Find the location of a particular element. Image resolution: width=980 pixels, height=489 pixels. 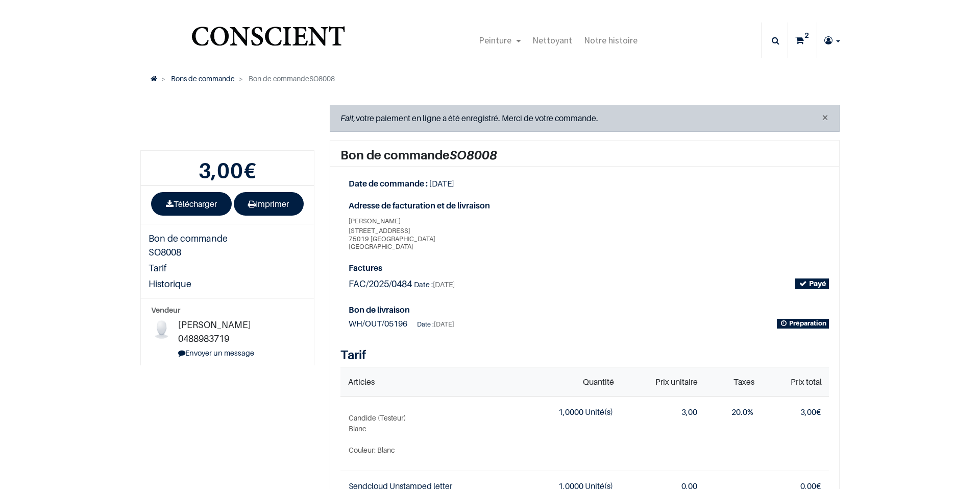

span: WH/OUT/05196 is located at coordinates (378, 323).